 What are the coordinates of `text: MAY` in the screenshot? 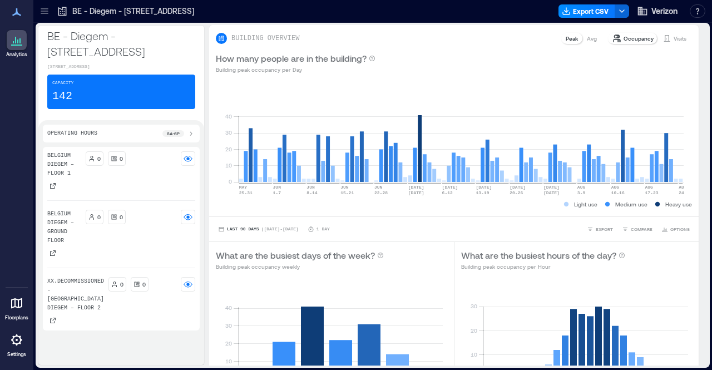 It's located at (243, 187).